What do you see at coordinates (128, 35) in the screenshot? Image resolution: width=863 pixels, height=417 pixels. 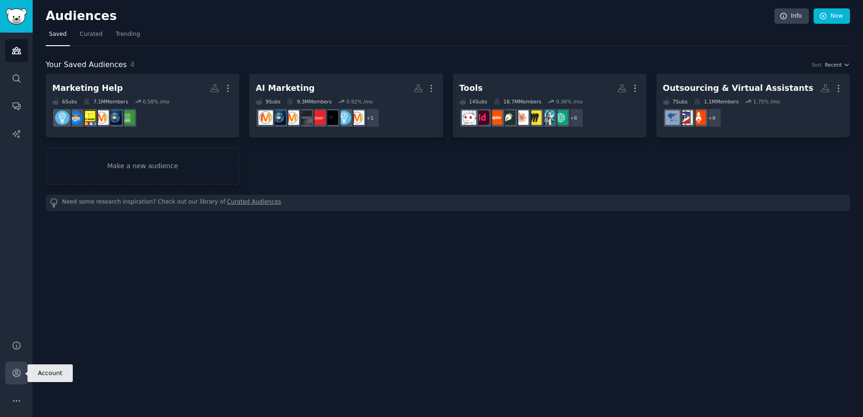 I see `span: Trending` at bounding box center [128, 35].